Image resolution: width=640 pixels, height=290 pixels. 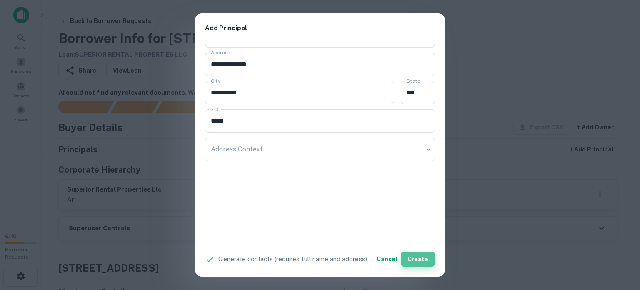 What do you see at coordinates (387, 259) in the screenshot?
I see `button: Cancel` at bounding box center [387, 259].